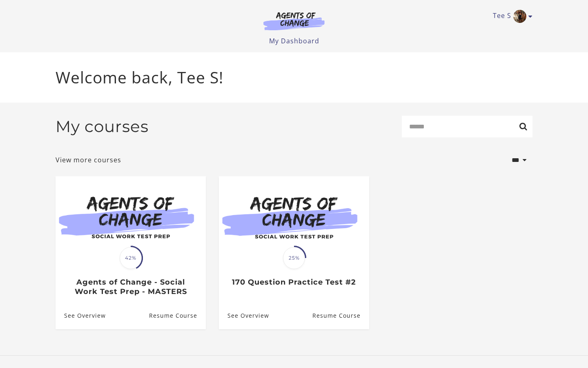  What do you see at coordinates (294, 41) in the screenshot?
I see `a: My Dashboard` at bounding box center [294, 41].